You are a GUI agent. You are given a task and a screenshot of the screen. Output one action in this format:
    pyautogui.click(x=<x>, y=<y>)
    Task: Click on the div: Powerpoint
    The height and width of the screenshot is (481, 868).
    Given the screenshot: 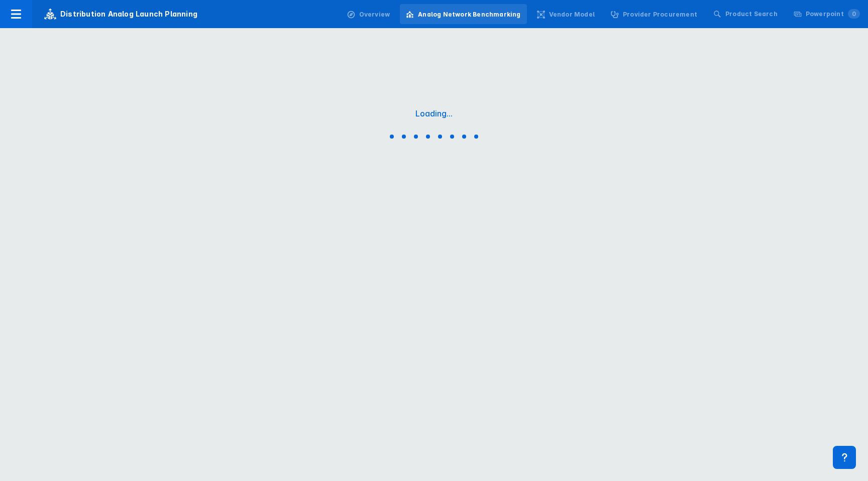 What is the action you would take?
    pyautogui.click(x=833, y=14)
    